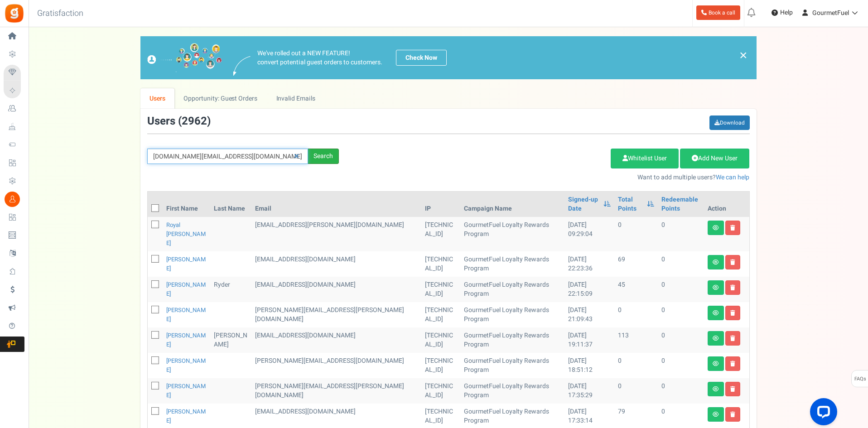 This screenshot has width=868, height=428. I want to click on h3: Users ( ), so click(179, 121).